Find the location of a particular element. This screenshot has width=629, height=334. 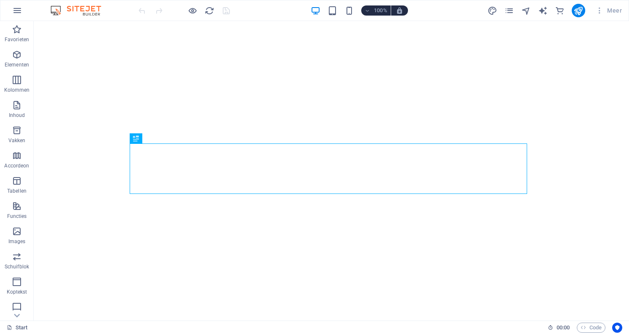

button: commerce is located at coordinates (560, 11).